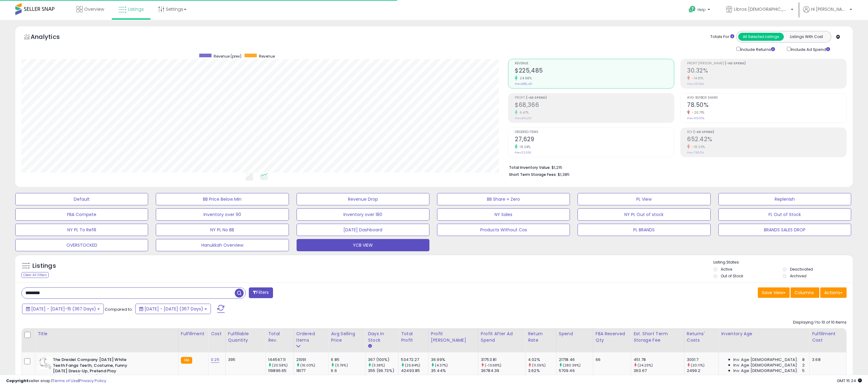 This screenshot has height=387, width=868. Describe the element at coordinates (804, 365) in the screenshot. I see `span: 2` at that location.